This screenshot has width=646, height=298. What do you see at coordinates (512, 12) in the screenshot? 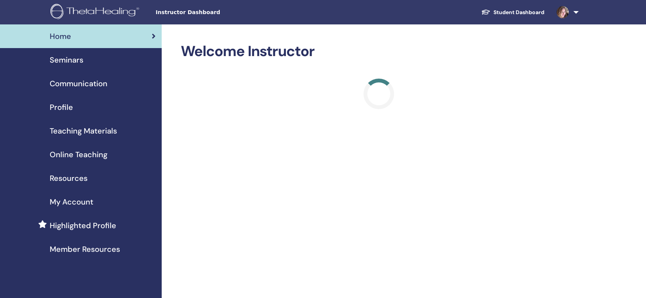
I see `a: Student Dashboard` at bounding box center [512, 12].